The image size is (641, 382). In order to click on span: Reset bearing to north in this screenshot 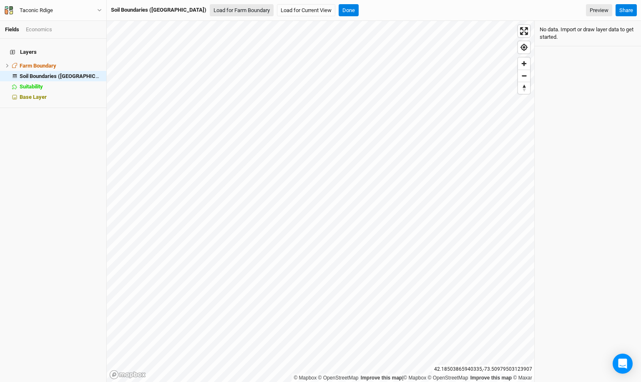, I will do `click(524, 88)`.